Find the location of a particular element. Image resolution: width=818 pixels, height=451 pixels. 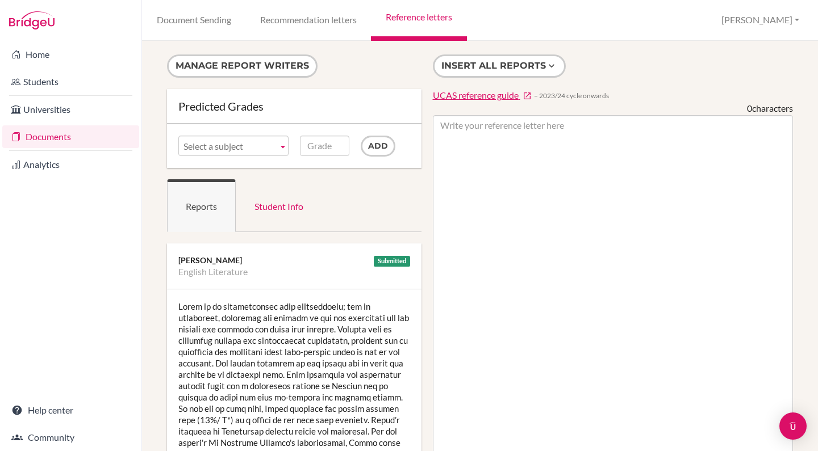

span: − 2023/24 cycle onwards is located at coordinates (571, 95).